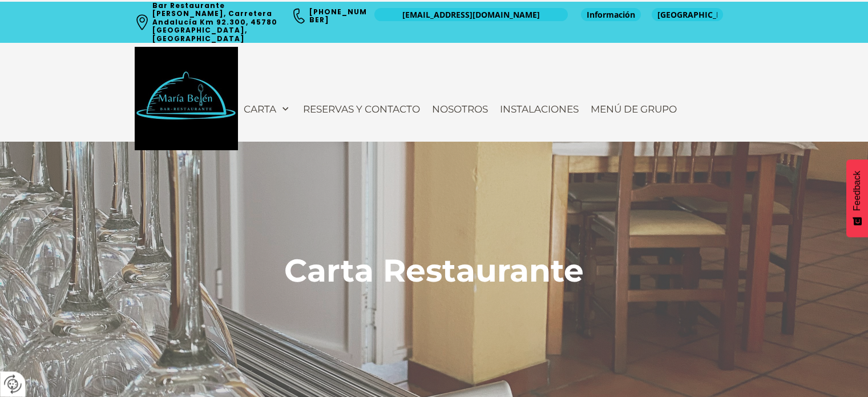 This screenshot has width=868, height=397. What do you see at coordinates (460, 109) in the screenshot?
I see `a: Nosotros` at bounding box center [460, 109].